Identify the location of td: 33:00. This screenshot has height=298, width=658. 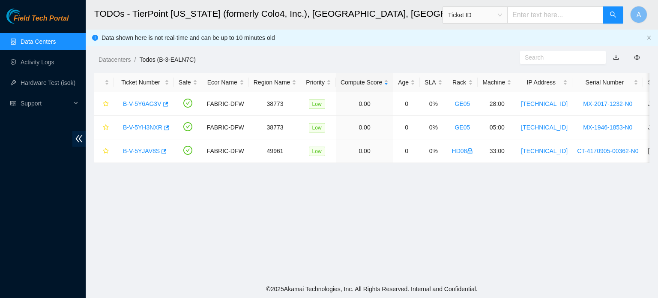
(497, 151).